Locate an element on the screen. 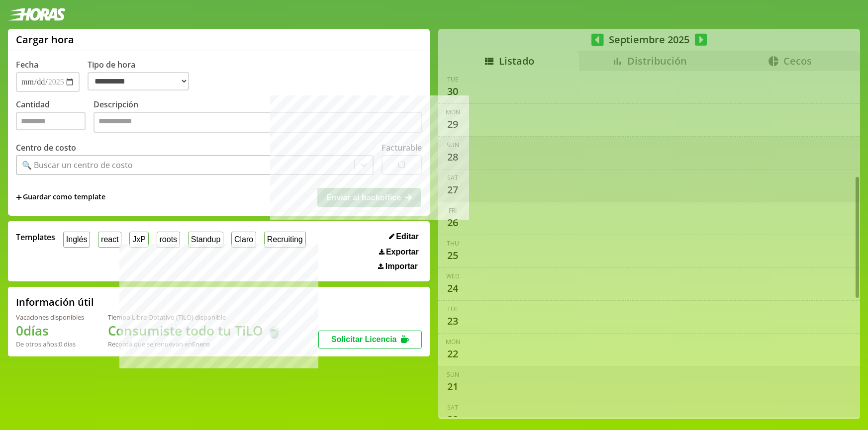 This screenshot has height=430, width=868. span: Exportar is located at coordinates (403, 252).